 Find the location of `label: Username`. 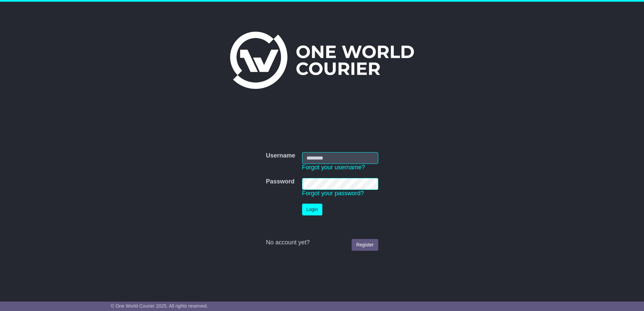

label: Username is located at coordinates (280, 156).